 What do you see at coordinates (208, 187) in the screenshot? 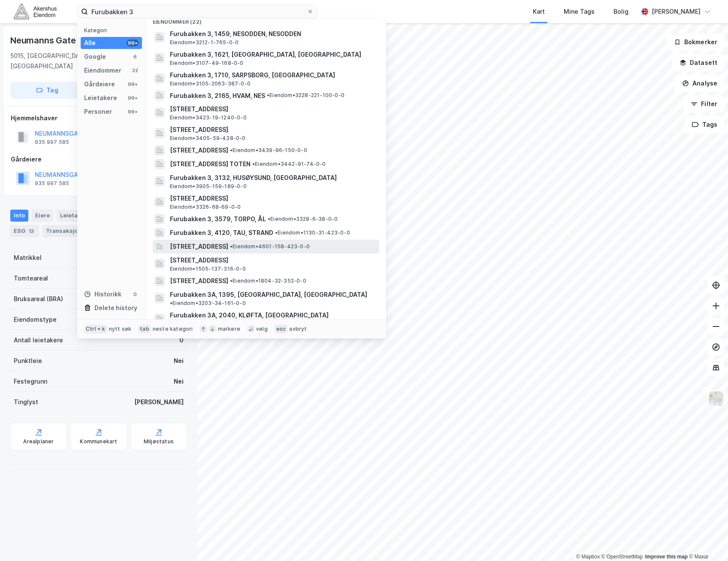
I see `span: Eiendom • 3905-159-189-0-0` at bounding box center [208, 187].